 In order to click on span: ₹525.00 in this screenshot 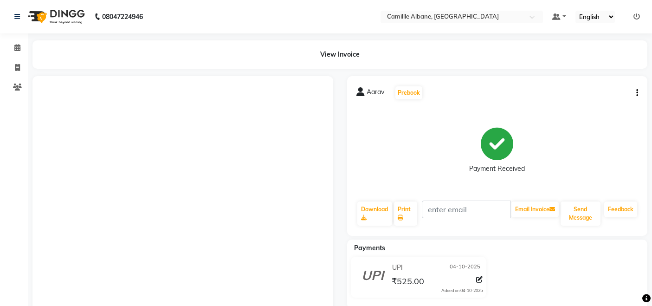, I will do `click(408, 282)`.